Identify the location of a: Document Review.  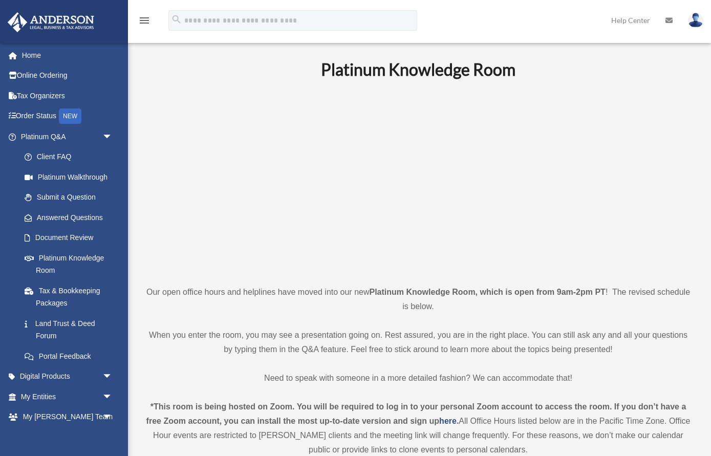
(71, 238).